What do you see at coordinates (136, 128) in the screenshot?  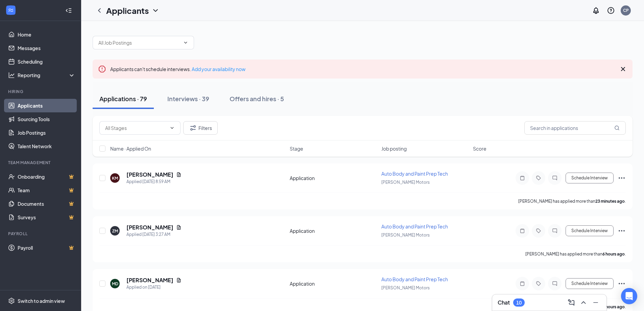 I see `input: All Stages` at bounding box center [136, 128].